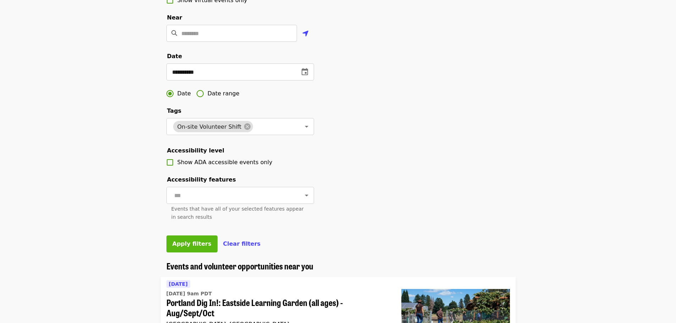 The height and width of the screenshot is (323, 676). I want to click on span: Apply filters, so click(192, 244).